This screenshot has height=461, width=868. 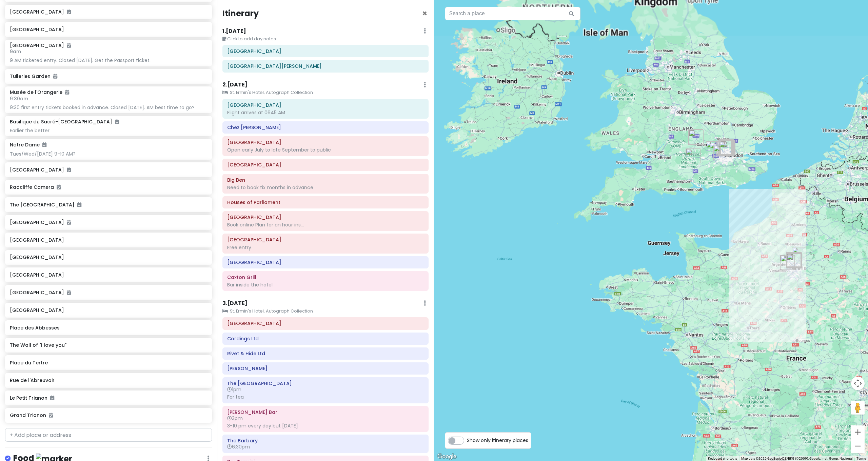 I want to click on div: Houses of Parliament, so click(x=727, y=148).